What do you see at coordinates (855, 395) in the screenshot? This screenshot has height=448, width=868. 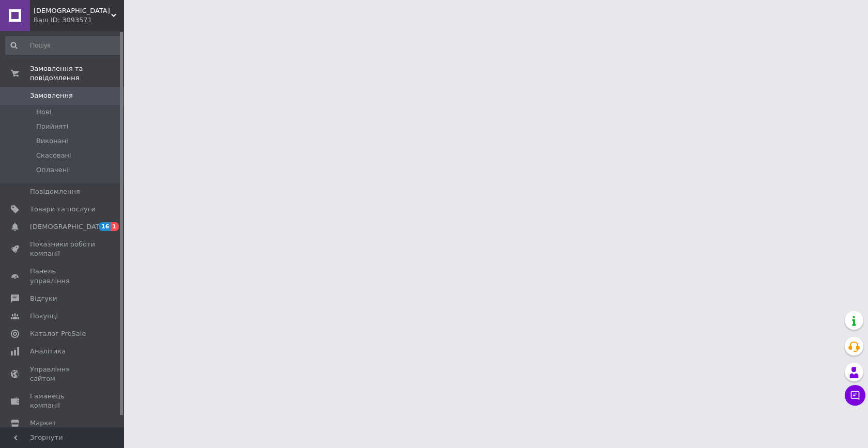 I see `button: Чат з покупцем` at bounding box center [855, 395].